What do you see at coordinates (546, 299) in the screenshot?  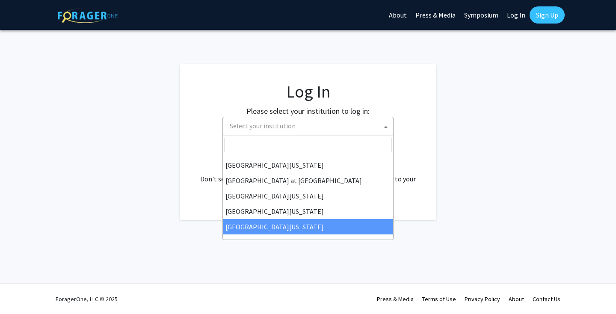 I see `a: Contact Us` at bounding box center [546, 299].